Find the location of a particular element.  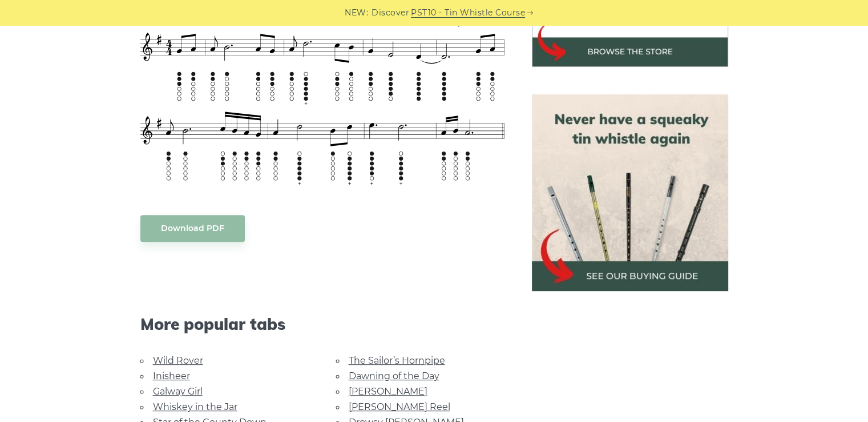

img: tin whistle buying guide is located at coordinates (630, 192).